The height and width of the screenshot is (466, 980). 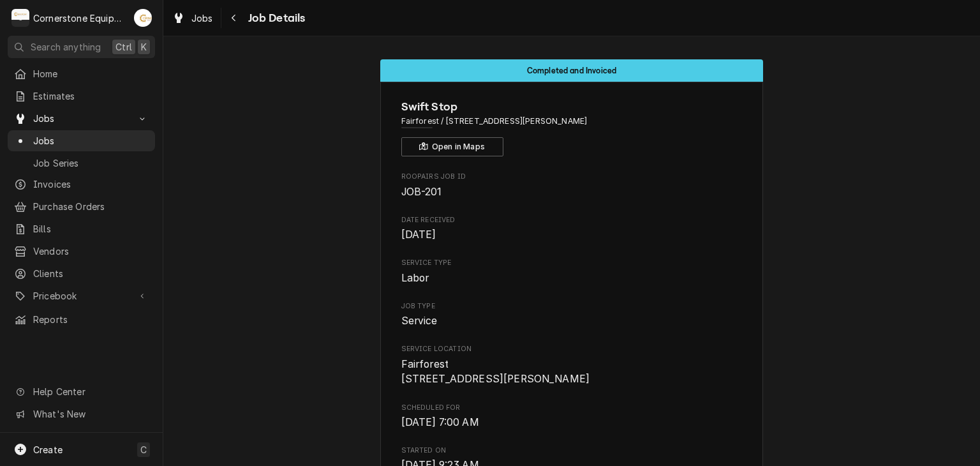 I want to click on div: Job Type, so click(x=572, y=314).